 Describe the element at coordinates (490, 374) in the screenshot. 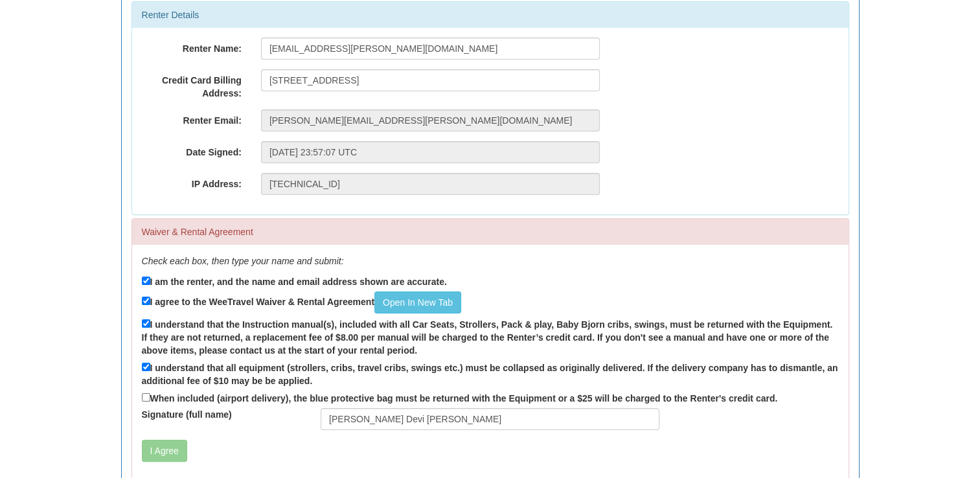

I see `label: I understand that all equipment (strollers, cribs, travel cribs, swings etc.) must be collapsed a...` at that location.